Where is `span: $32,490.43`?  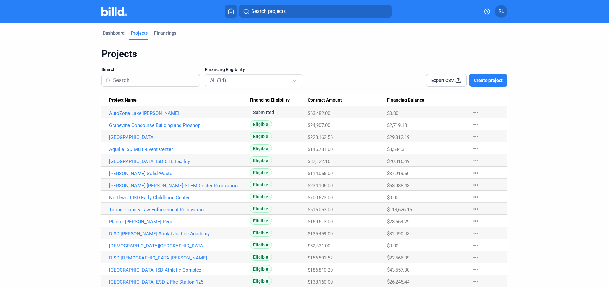
span: $32,490.43 is located at coordinates (398, 234).